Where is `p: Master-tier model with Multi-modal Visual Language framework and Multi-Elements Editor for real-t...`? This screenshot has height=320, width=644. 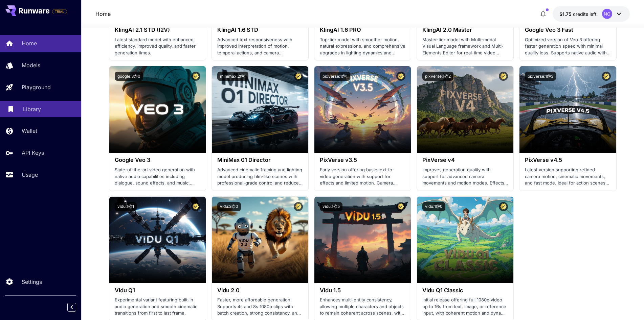 p: Master-tier model with Multi-modal Visual Language framework and Multi-Elements Editor for real-t... is located at coordinates (465, 46).